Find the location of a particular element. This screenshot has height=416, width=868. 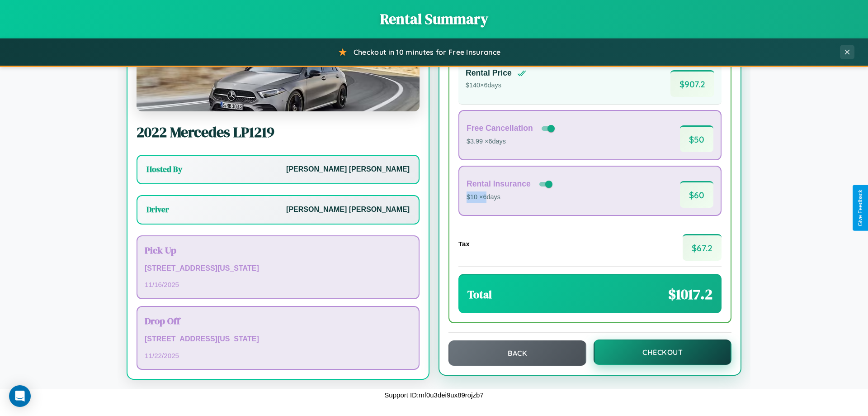

p: 11 / 16 / 2025 is located at coordinates (278, 285).